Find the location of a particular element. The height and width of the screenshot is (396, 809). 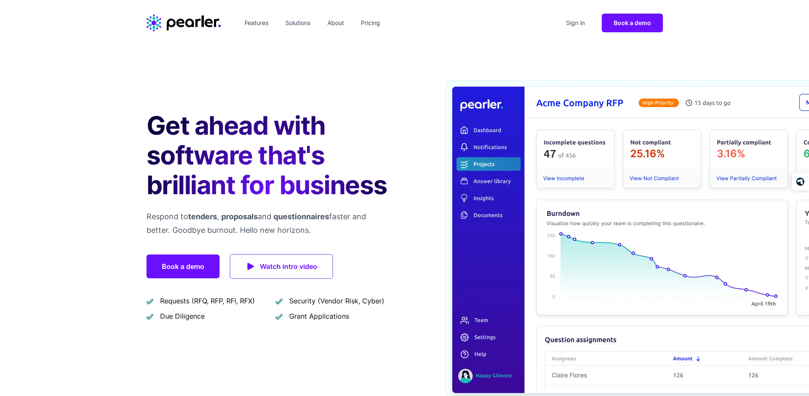

span: Grant Applications is located at coordinates (319, 316).